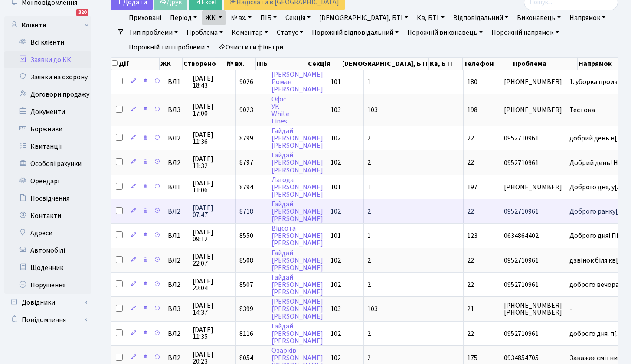  I want to click on a: Секція, so click(298, 18).